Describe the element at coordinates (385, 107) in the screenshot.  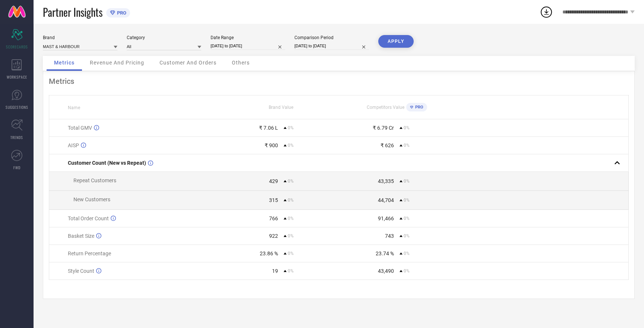
I see `span: Competitors Value` at that location.